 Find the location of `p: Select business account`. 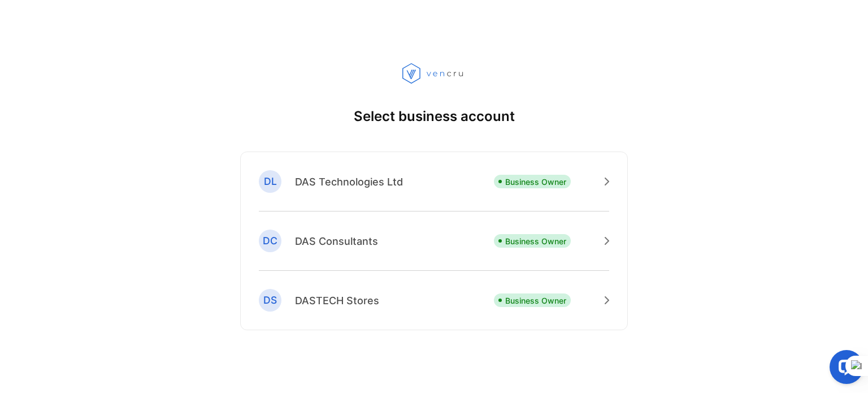

p: Select business account is located at coordinates (434, 116).